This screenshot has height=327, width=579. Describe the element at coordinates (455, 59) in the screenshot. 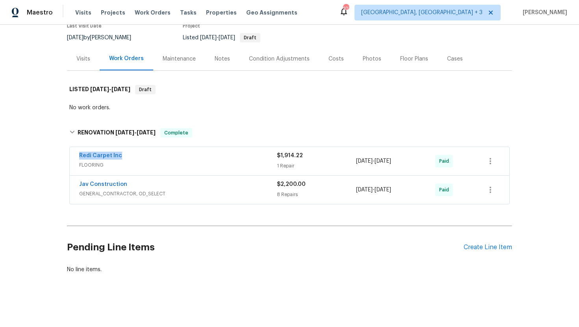

I see `div: Cases` at that location.